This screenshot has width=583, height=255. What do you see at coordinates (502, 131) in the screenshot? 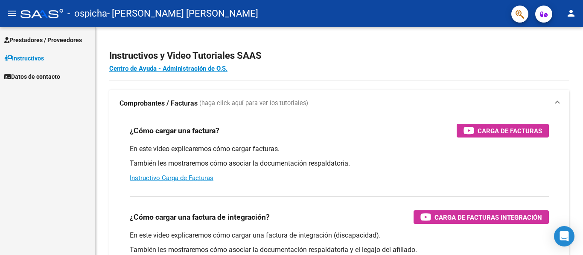
I see `button: Carga de Facturas` at bounding box center [502, 131].